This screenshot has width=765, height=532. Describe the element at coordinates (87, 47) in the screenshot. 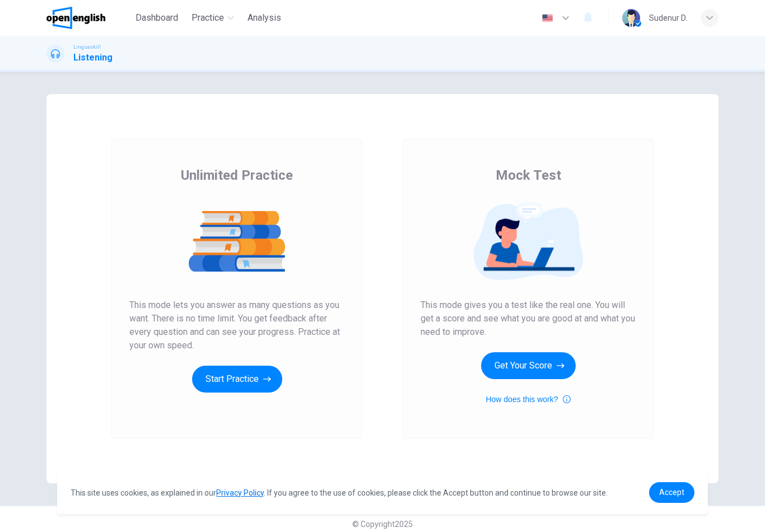

I see `span: Linguaskill` at that location.